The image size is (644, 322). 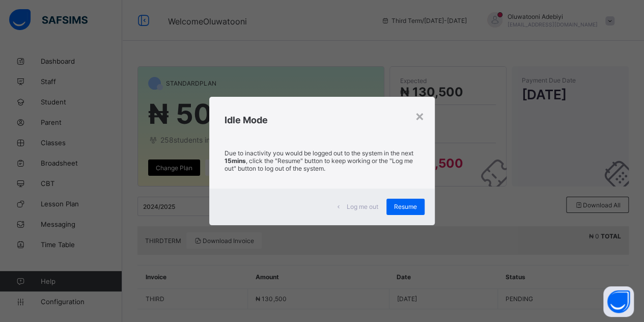 I want to click on span: Resume, so click(x=406, y=206).